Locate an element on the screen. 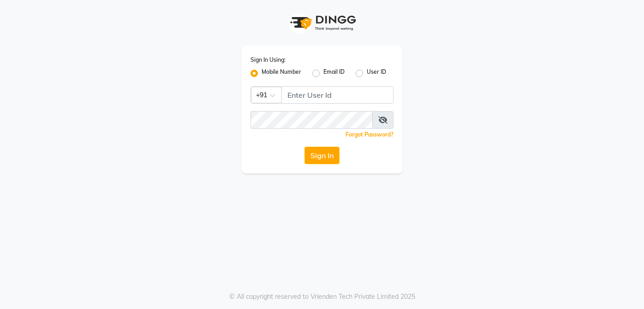 Image resolution: width=644 pixels, height=309 pixels. img: logo1.svg is located at coordinates (322, 23).